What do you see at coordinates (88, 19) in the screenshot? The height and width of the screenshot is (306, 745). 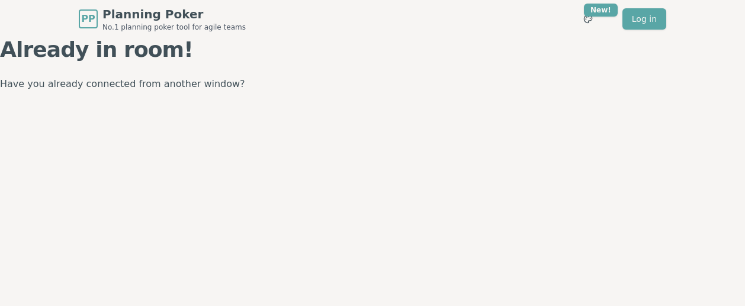 I see `span: PP` at bounding box center [88, 19].